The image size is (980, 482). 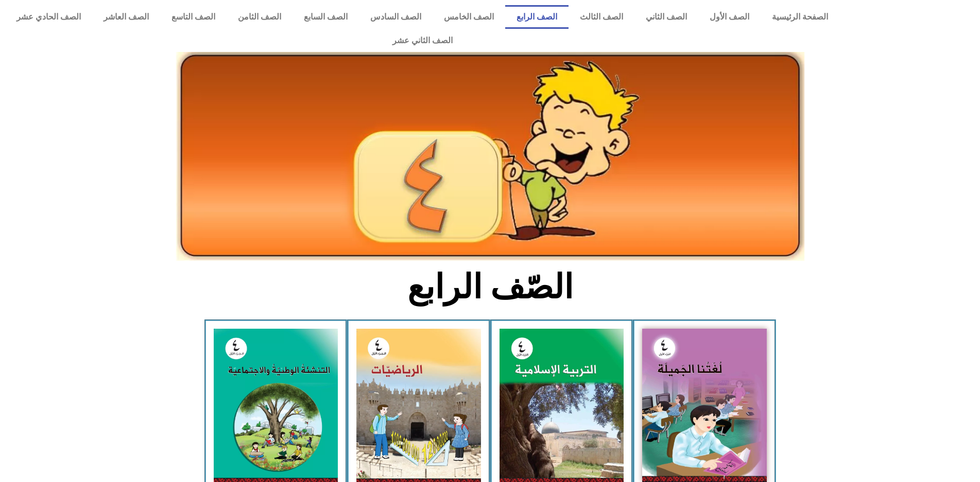 What do you see at coordinates (729, 17) in the screenshot?
I see `a: الصف الأول` at bounding box center [729, 17].